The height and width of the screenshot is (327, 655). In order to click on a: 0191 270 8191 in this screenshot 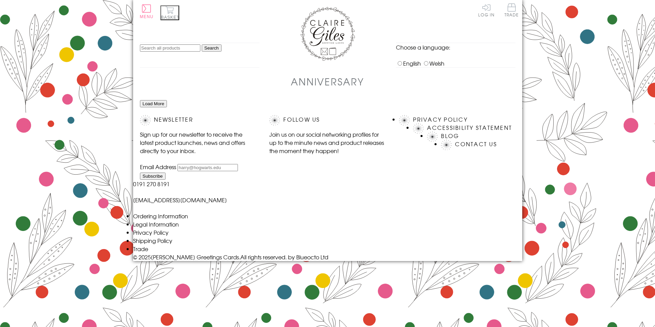, I will do `click(151, 184)`.